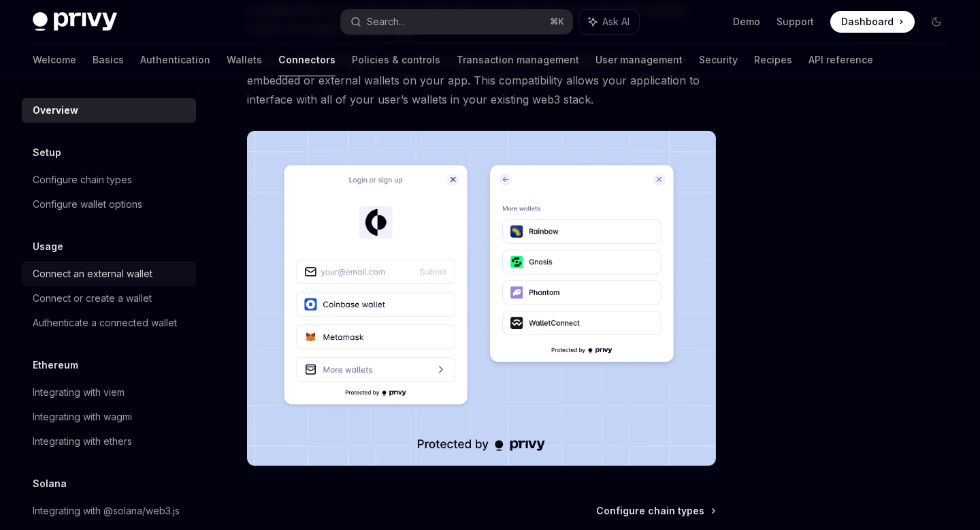 The image size is (980, 530). I want to click on a: Connect an external wallet, so click(109, 274).